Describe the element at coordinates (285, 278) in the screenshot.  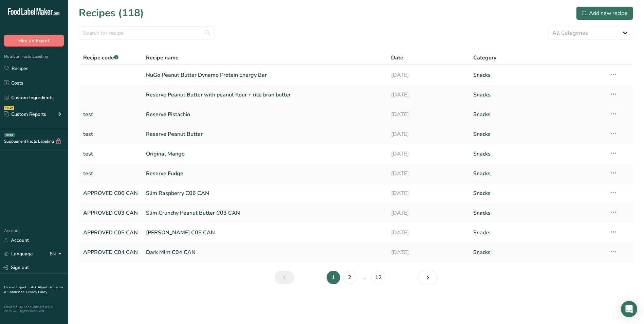
I see `a: Previous page` at that location.